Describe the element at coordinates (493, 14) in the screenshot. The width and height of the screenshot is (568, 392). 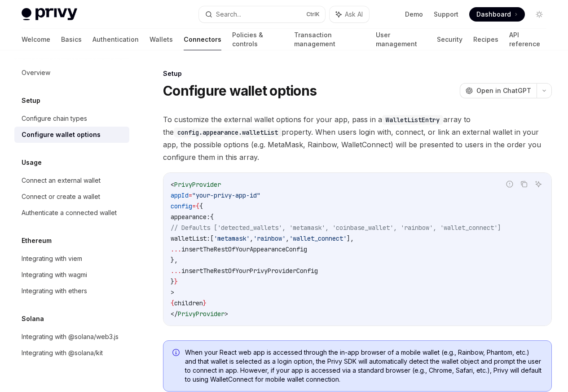
I see `span: Dashboard` at that location.